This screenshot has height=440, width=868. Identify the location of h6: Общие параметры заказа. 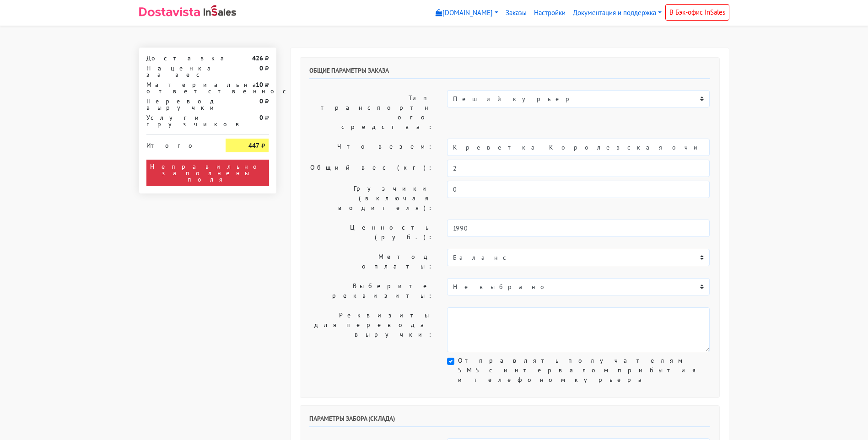
(510, 73).